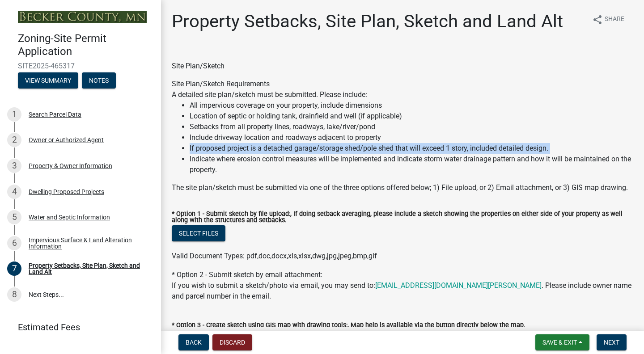  What do you see at coordinates (14, 217) in the screenshot?
I see `div: 5` at bounding box center [14, 217].